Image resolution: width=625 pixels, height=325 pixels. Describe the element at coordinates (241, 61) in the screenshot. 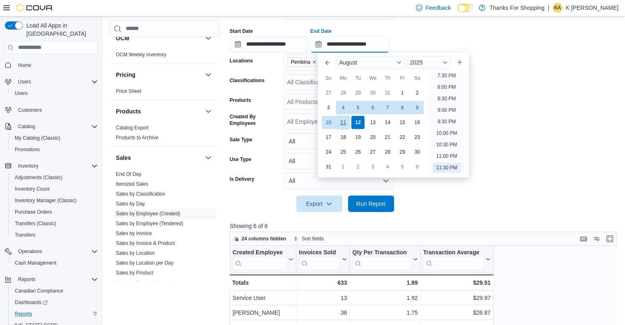

I see `label: Locations` at that location.